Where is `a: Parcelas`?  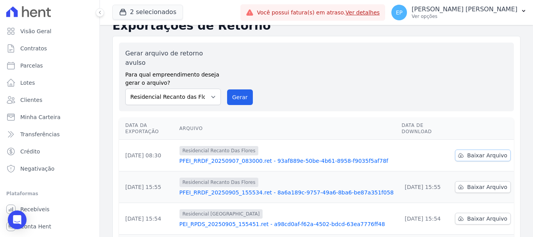
a: Parcelas is located at coordinates (50, 66).